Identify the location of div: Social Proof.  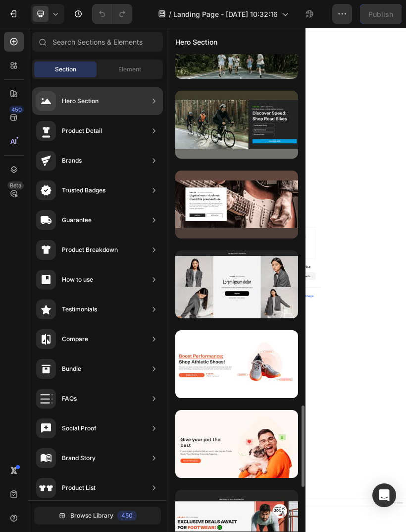
(80, 429).